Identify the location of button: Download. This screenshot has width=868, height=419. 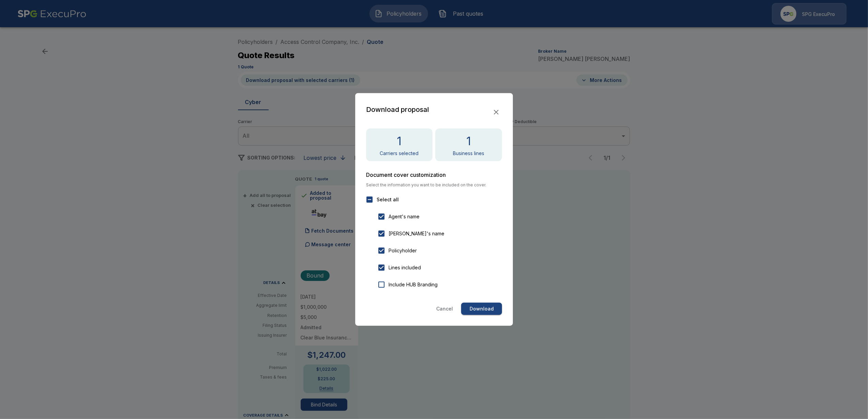
(482, 309).